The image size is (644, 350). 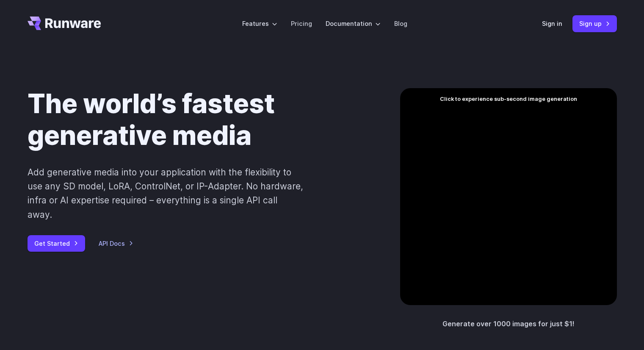 I want to click on a: Sign in, so click(x=552, y=23).